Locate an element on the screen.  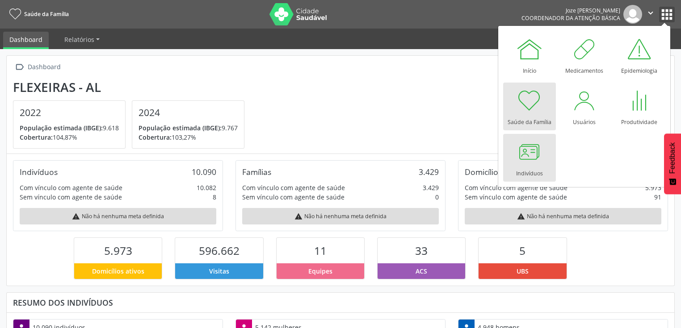
div: 10.090 is located at coordinates (204, 172).